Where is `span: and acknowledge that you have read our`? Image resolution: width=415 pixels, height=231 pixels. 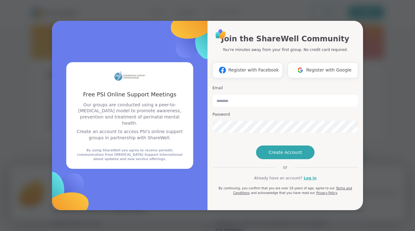 span: and acknowledge that you have read our is located at coordinates (282, 193).